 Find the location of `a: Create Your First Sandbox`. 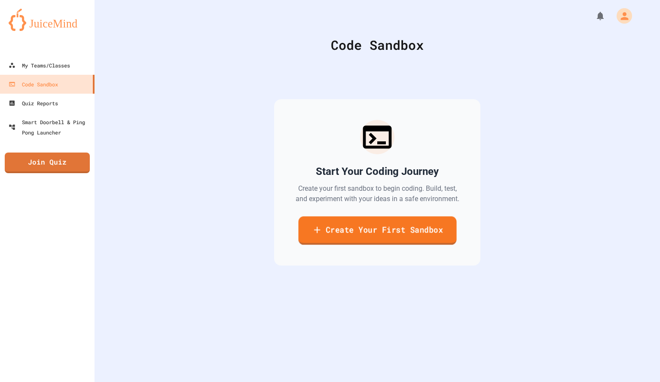

a: Create Your First Sandbox is located at coordinates (377, 231).